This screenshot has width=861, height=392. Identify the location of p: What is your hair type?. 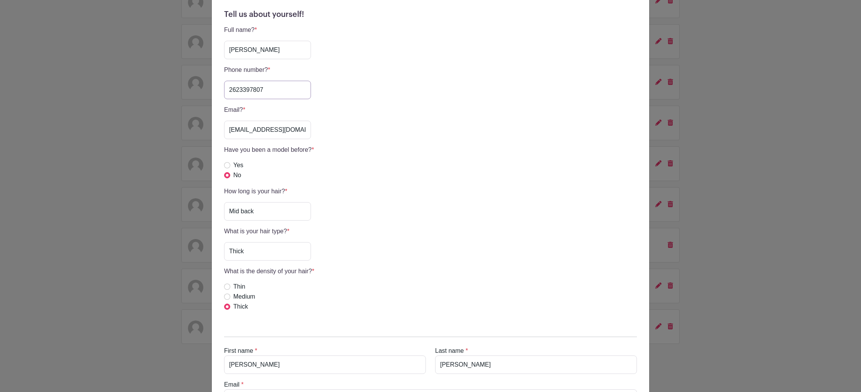
(268, 231).